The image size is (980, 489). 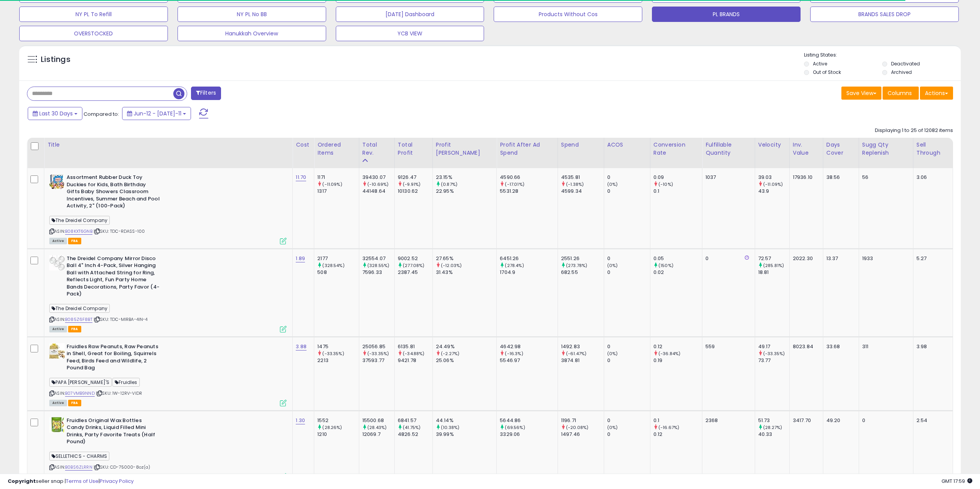 What do you see at coordinates (840, 148) in the screenshot?
I see `div: Days Cover` at bounding box center [840, 148].